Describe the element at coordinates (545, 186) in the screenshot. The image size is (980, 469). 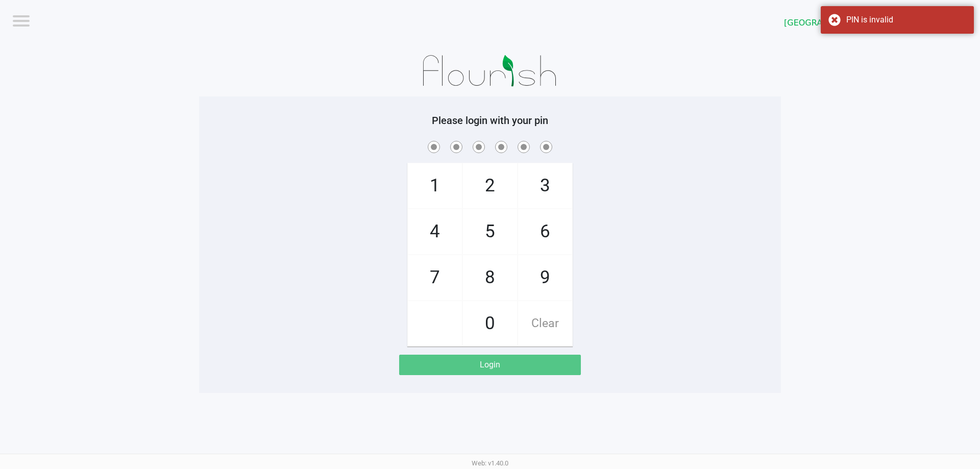
I see `span: 3` at that location.